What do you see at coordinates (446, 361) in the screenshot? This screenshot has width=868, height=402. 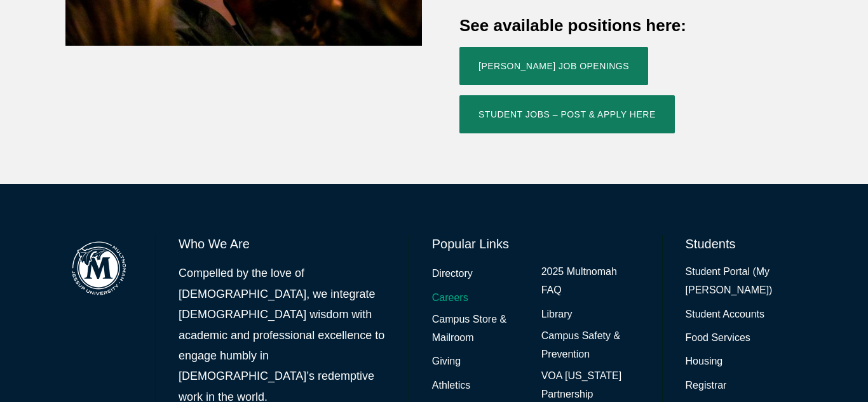 I see `a: Giving` at bounding box center [446, 361].